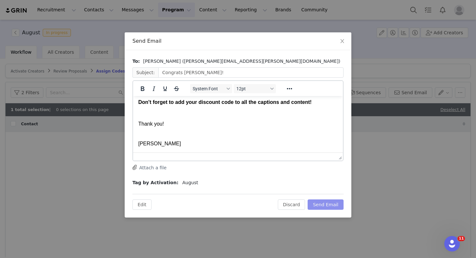  What do you see at coordinates (165, 89) in the screenshot?
I see `button: Underline` at bounding box center [165, 89].